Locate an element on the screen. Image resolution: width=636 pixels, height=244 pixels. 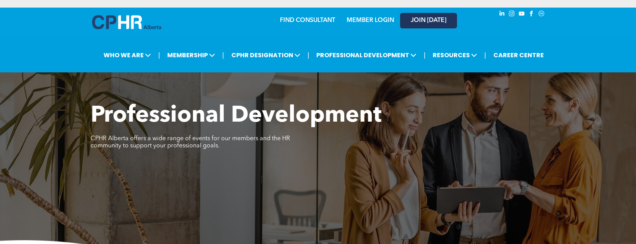
a: youtube is located at coordinates (522, 14).